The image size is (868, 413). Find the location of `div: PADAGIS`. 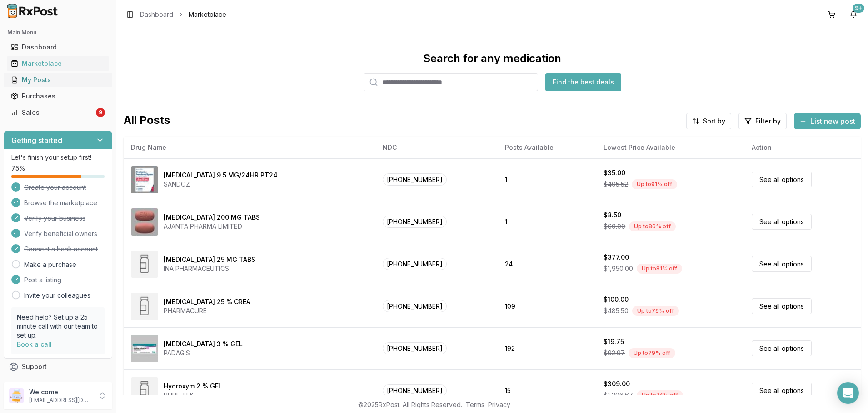

div: PADAGIS is located at coordinates (203, 353).